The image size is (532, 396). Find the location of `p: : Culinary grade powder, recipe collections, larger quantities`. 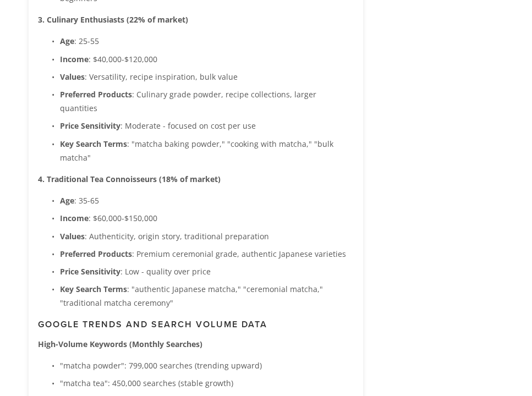

p: : Culinary grade powder, recipe collections, larger quantities is located at coordinates (207, 101).